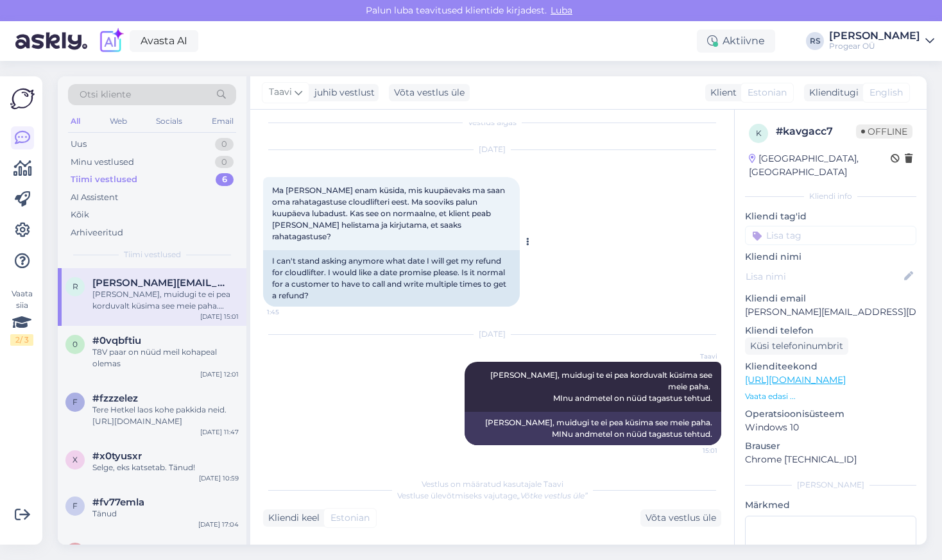 The image size is (942, 560). What do you see at coordinates (824, 277) in the screenshot?
I see `input: Lisa nimi` at bounding box center [824, 277].